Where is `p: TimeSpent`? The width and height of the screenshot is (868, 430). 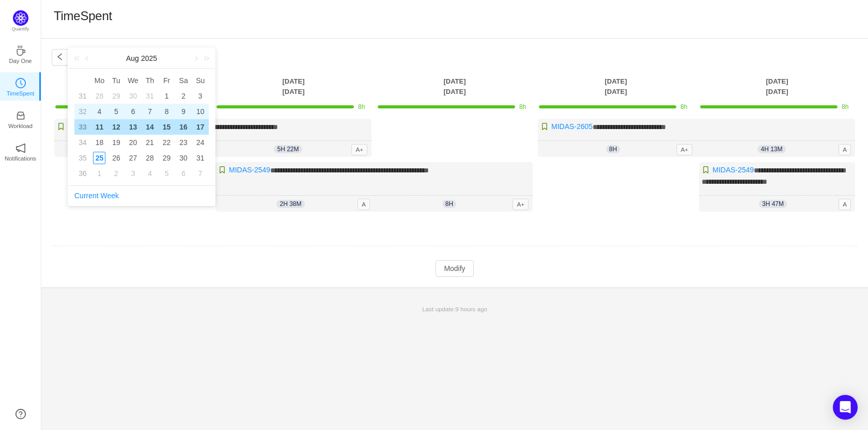
p: TimeSpent is located at coordinates (21, 93).